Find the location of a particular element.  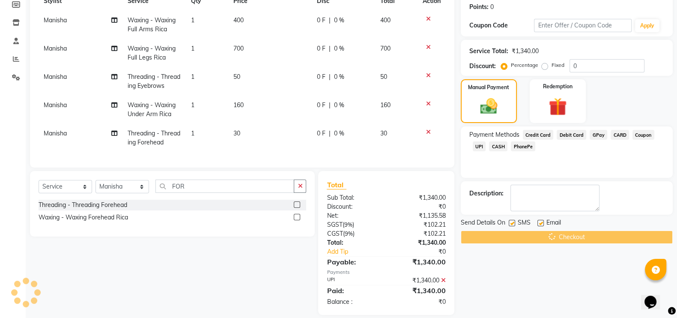

span: Threading - Threading Eyebrows is located at coordinates (154, 81).